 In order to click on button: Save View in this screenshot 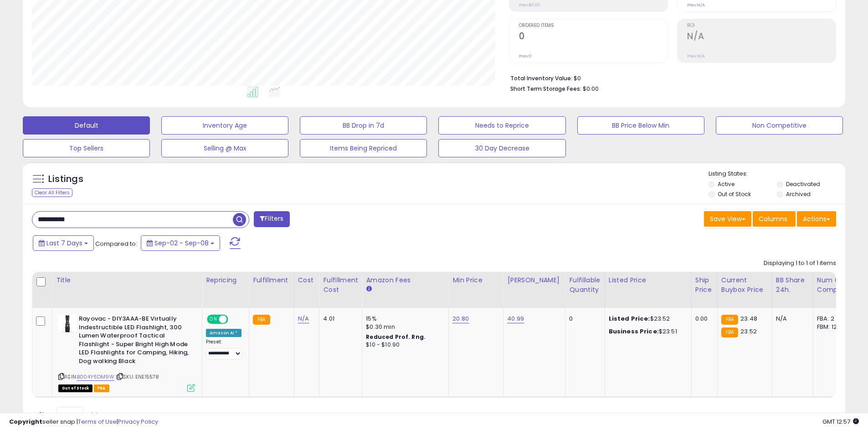, I will do `click(728, 219)`.